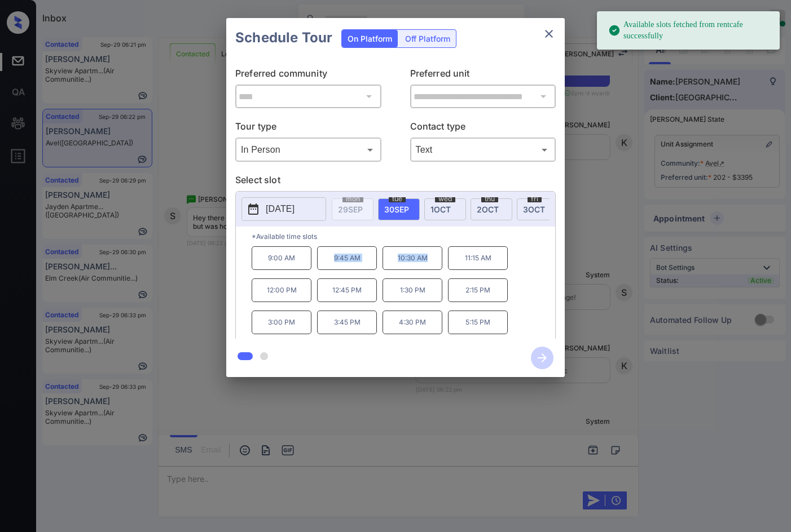 The image size is (791, 532). Describe the element at coordinates (488, 209) in the screenshot. I see `span: 2 OCT` at that location.